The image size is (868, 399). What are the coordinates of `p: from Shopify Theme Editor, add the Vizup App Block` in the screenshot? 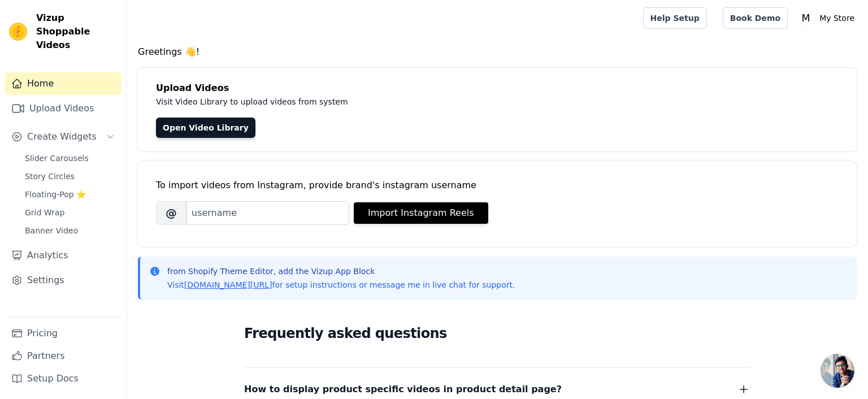 It's located at (341, 271).